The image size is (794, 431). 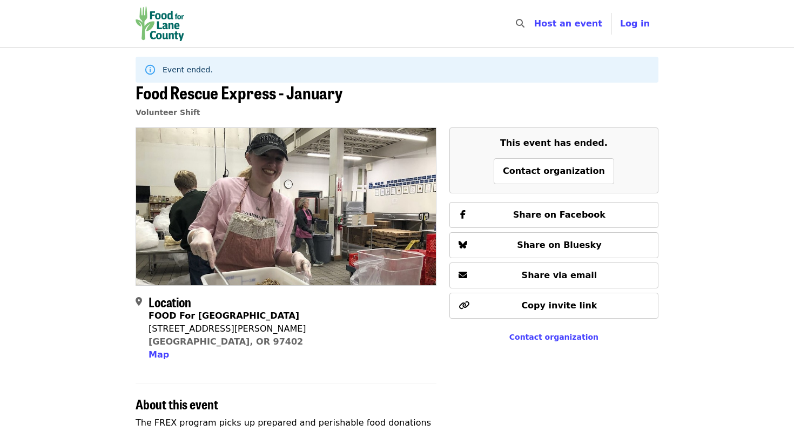 I want to click on button: Map, so click(x=159, y=355).